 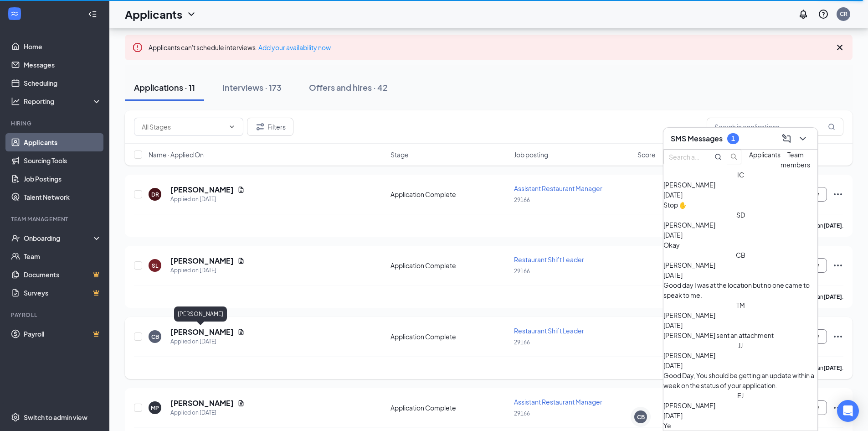 What do you see at coordinates (59, 238) in the screenshot?
I see `div: Onboarding` at bounding box center [59, 238].